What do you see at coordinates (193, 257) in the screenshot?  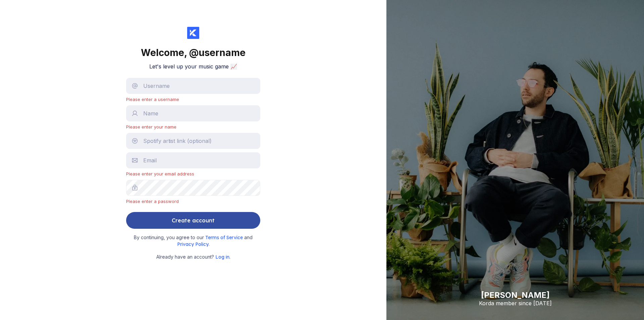 I see `small: Already have an account? .` at bounding box center [193, 257].